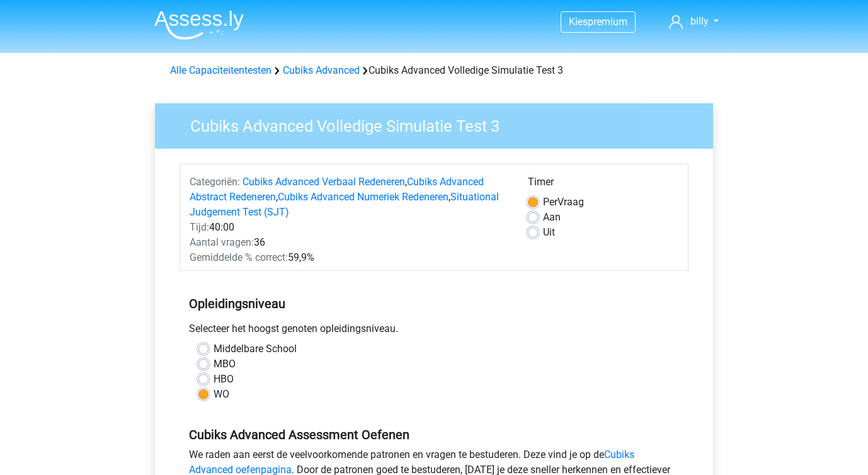 Image resolution: width=868 pixels, height=475 pixels. Describe the element at coordinates (199, 227) in the screenshot. I see `span: Tijd:` at that location.